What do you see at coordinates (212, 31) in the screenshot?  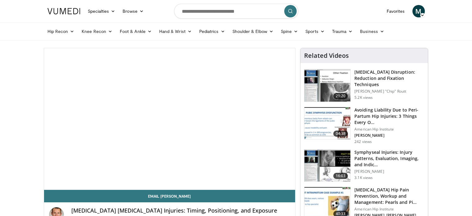 I see `a: Pediatrics` at bounding box center [212, 31].